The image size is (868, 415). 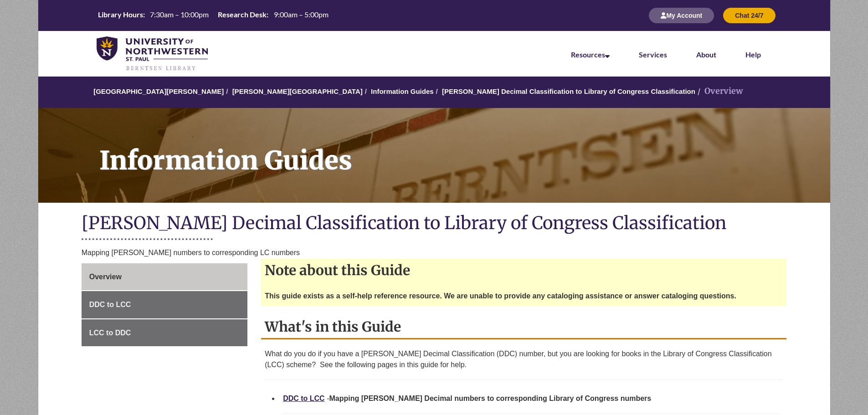 I want to click on span: LCC to DDC, so click(x=111, y=332).